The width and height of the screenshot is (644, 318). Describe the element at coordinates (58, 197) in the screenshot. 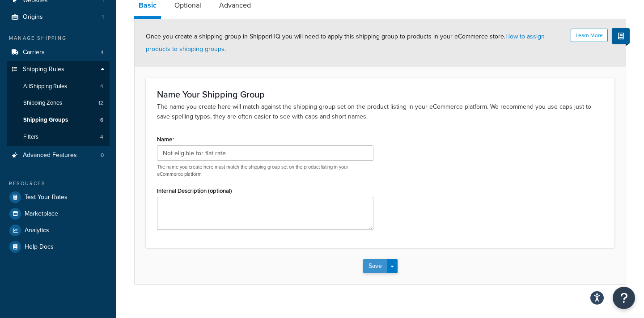

I see `li: Test Your Rates` at that location.